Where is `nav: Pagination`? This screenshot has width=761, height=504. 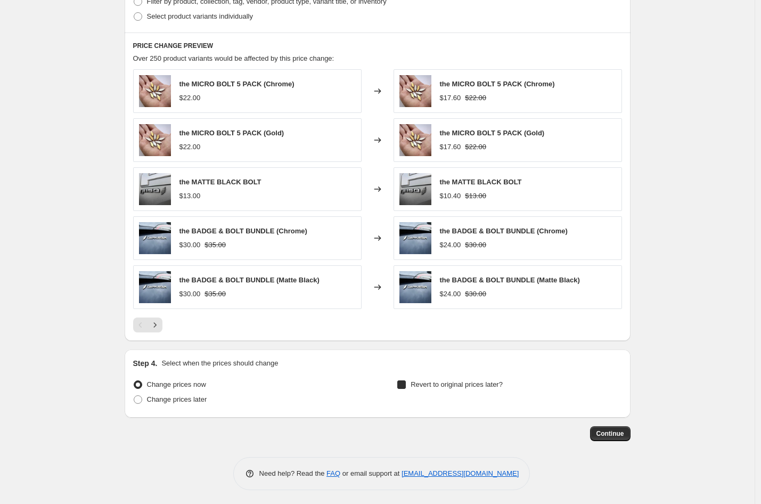
nav: Pagination is located at coordinates (147, 325).